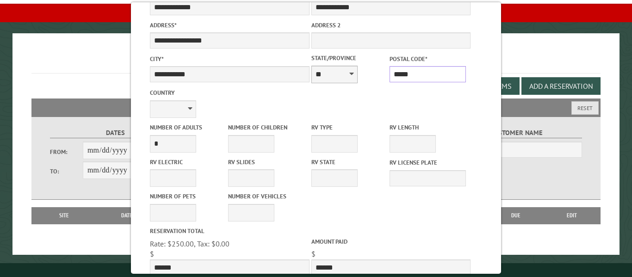 Image resolution: width=632 pixels, height=277 pixels. Describe the element at coordinates (115, 133) in the screenshot. I see `label: Dates` at that location.